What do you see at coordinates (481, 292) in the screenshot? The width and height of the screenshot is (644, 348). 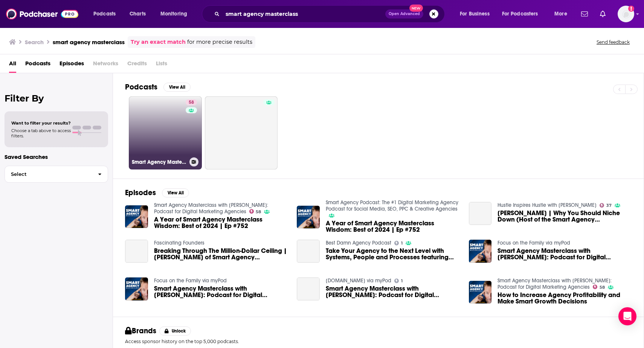 I see `img: How to Increase Agency Profitability and Make Smart Growth Decisions` at bounding box center [481, 292].